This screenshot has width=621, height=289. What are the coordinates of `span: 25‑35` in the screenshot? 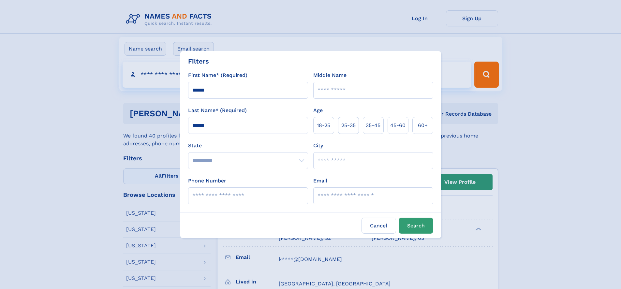 It's located at (349, 126).